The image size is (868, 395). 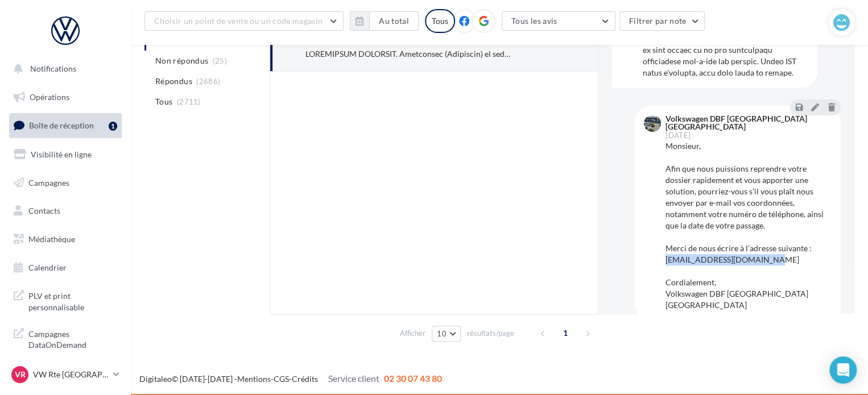 I want to click on span: (2711), so click(x=189, y=102).